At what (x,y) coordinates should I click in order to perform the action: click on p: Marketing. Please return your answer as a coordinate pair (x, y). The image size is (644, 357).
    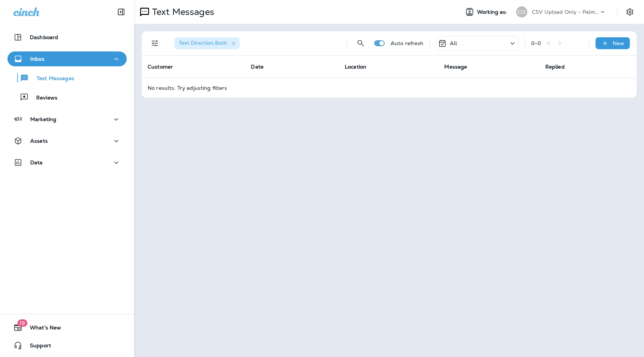
    Looking at the image, I should click on (43, 119).